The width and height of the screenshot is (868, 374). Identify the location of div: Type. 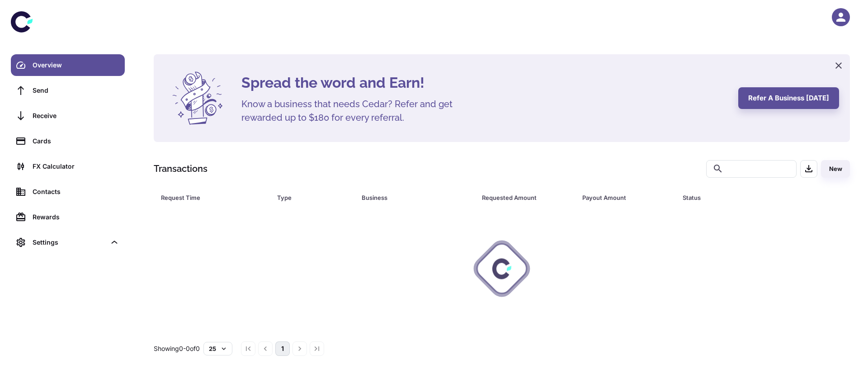
(308, 197).